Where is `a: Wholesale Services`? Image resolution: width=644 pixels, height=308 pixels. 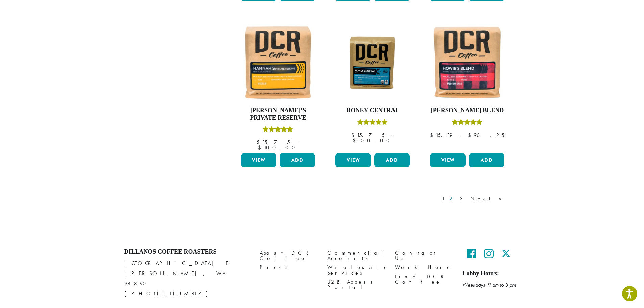
a: Wholesale Services is located at coordinates (356, 270).